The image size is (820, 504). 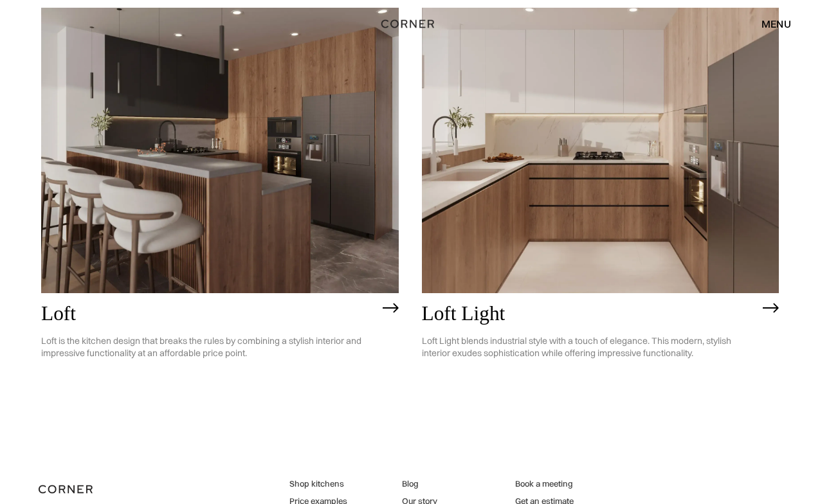 What do you see at coordinates (442, 484) in the screenshot?
I see `a: Blog` at bounding box center [442, 484].